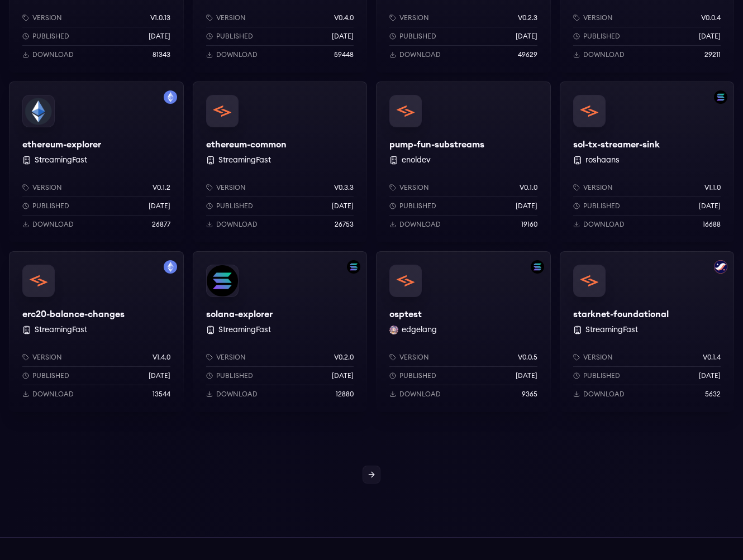  Describe the element at coordinates (416, 160) in the screenshot. I see `button: enoldev` at that location.